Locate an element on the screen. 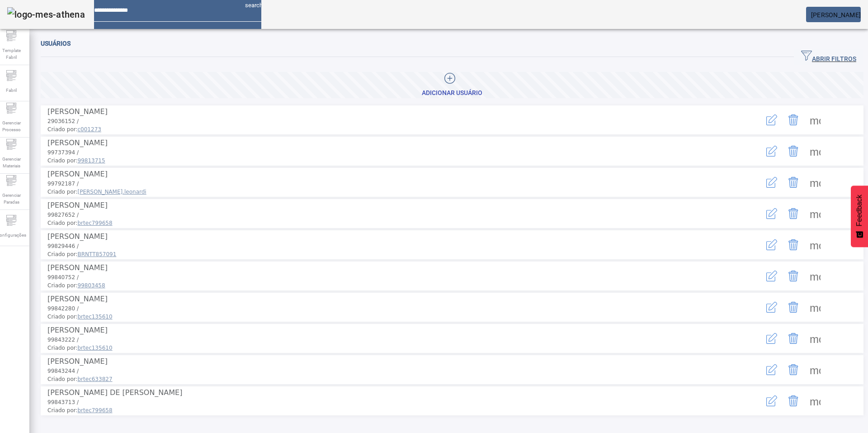 This screenshot has height=433, width=868. button: Adicionar Usuário is located at coordinates (452, 85).